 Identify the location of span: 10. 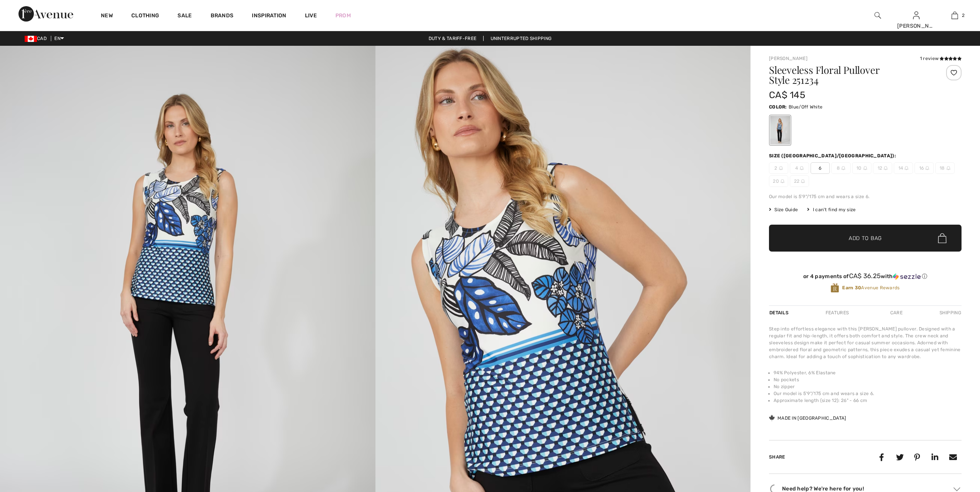
(861, 168).